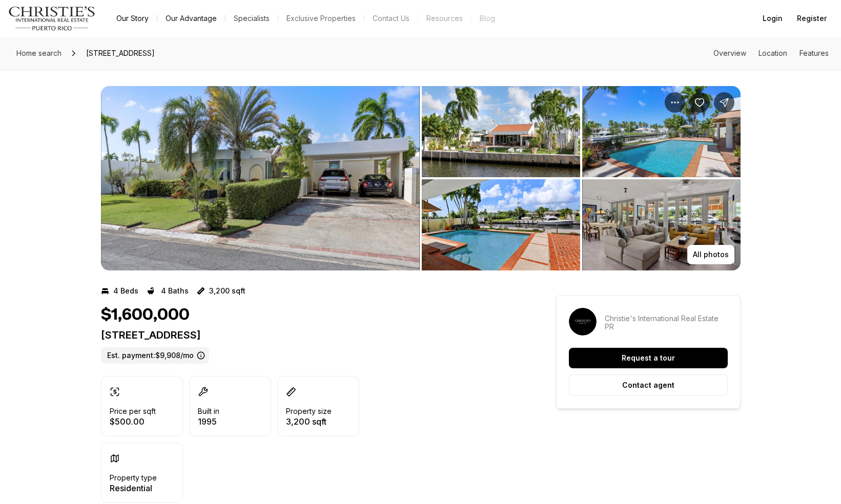 Image resolution: width=841 pixels, height=504 pixels. I want to click on a: Exclusive Properties, so click(321, 18).